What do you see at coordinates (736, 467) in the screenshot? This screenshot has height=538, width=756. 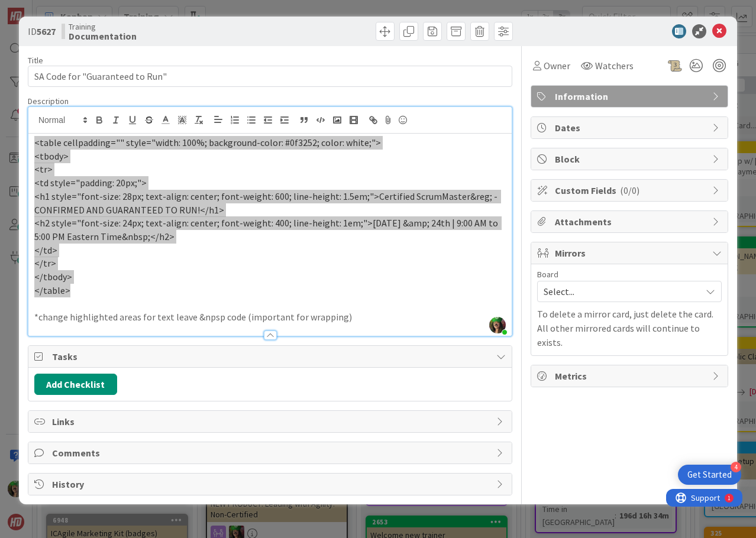 I see `div: 4` at bounding box center [736, 467].